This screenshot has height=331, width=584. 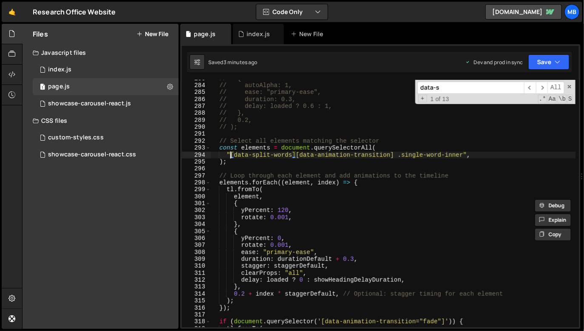 What do you see at coordinates (196, 280) in the screenshot?
I see `div: 312` at bounding box center [196, 280].